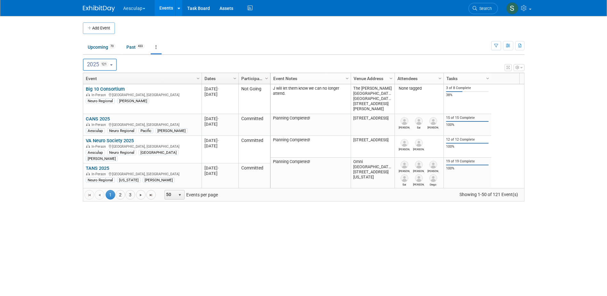 The width and height of the screenshot is (607, 296). Describe the element at coordinates (489, 194) in the screenshot. I see `span: Showing 1-50 of 121 Event(s)` at that location.